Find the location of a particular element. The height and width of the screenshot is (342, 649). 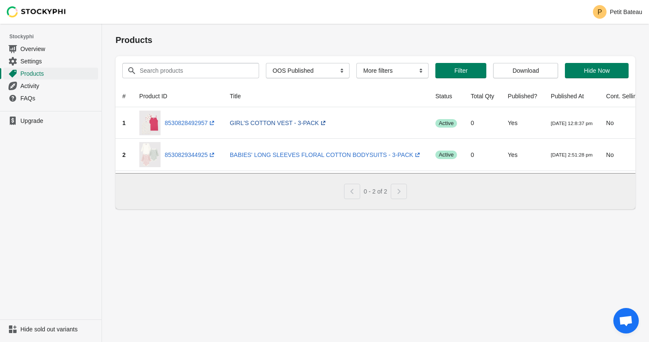

th: Total Qty is located at coordinates (482, 96).